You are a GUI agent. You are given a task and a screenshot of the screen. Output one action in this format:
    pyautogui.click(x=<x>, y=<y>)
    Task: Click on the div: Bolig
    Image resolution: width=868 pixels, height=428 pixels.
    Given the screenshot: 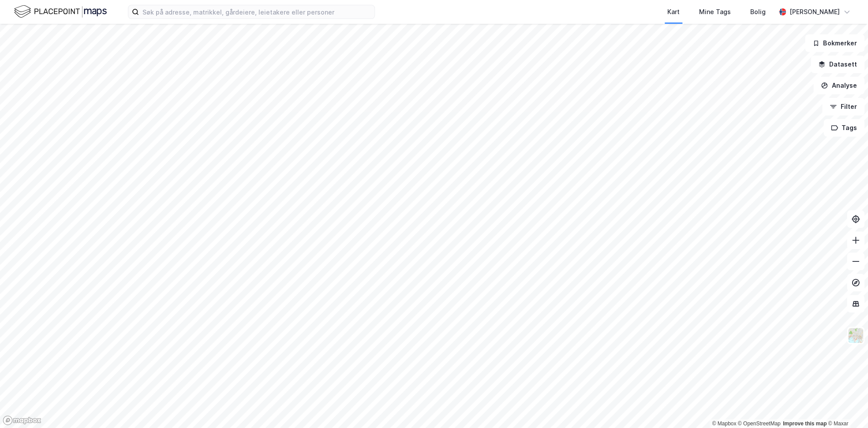 What is the action you would take?
    pyautogui.click(x=758, y=12)
    